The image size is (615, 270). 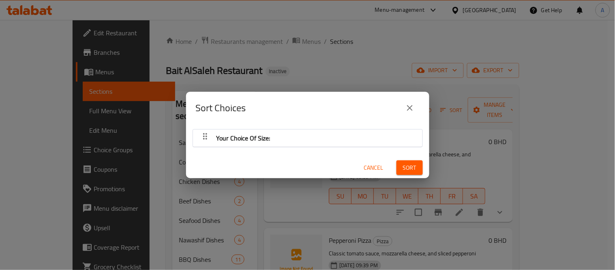 I want to click on span: Your Choice Of Size:, so click(x=243, y=138).